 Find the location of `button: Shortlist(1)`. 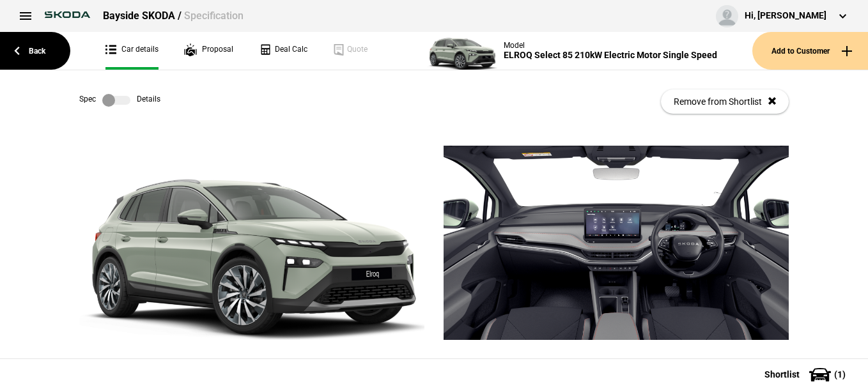

button: Shortlist(1) is located at coordinates (806, 375).